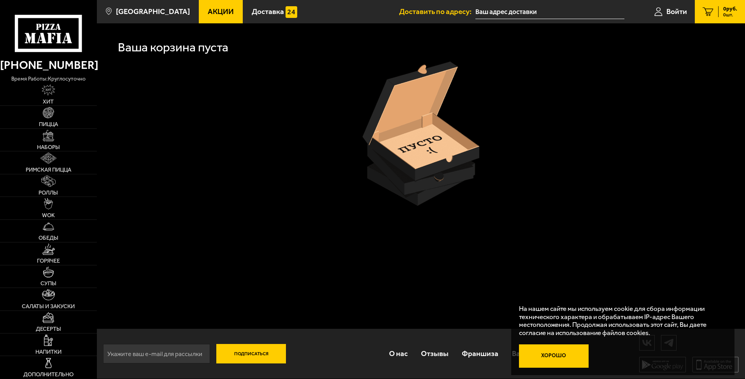 This screenshot has height=379, width=745. I want to click on img: 15daf4d41897b9f0e9f617042186c801.svg, so click(292, 12).